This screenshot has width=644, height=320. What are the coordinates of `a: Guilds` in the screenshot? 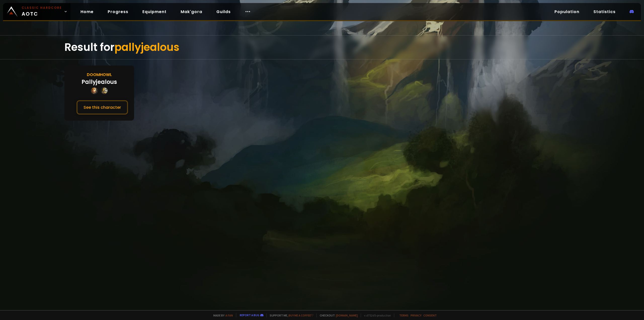 It's located at (223, 12).